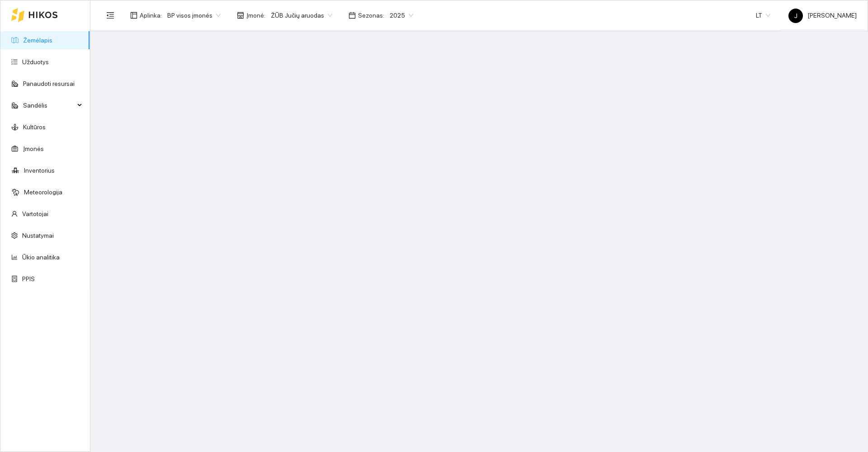 The width and height of the screenshot is (868, 452). Describe the element at coordinates (43, 193) in the screenshot. I see `a: Meteorologija` at that location.